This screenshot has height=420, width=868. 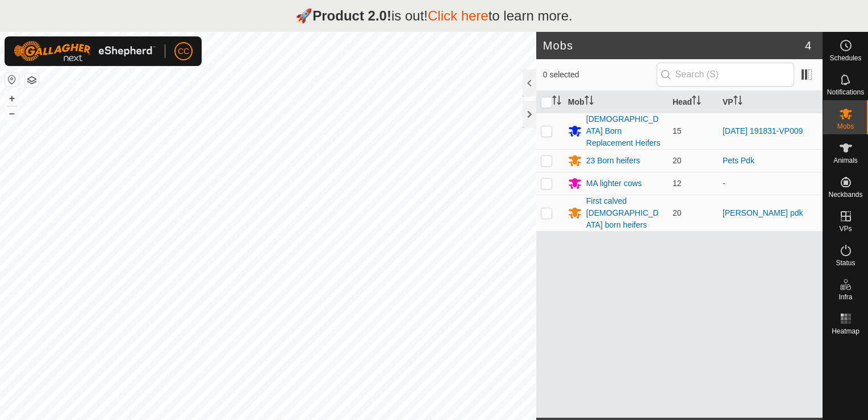 What do you see at coordinates (32, 80) in the screenshot?
I see `button: Map Layers` at bounding box center [32, 80].